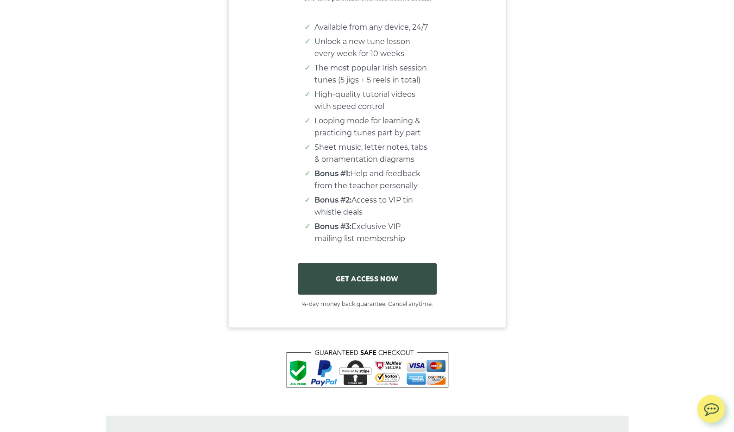  What do you see at coordinates (372, 27) in the screenshot?
I see `li: Available from any device, 24/7` at bounding box center [372, 27].